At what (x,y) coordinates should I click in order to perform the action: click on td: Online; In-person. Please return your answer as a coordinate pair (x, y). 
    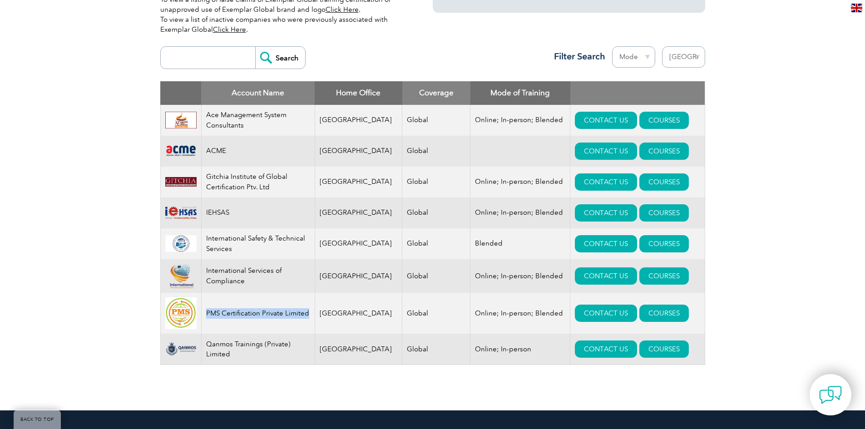
    Looking at the image, I should click on (520, 349).